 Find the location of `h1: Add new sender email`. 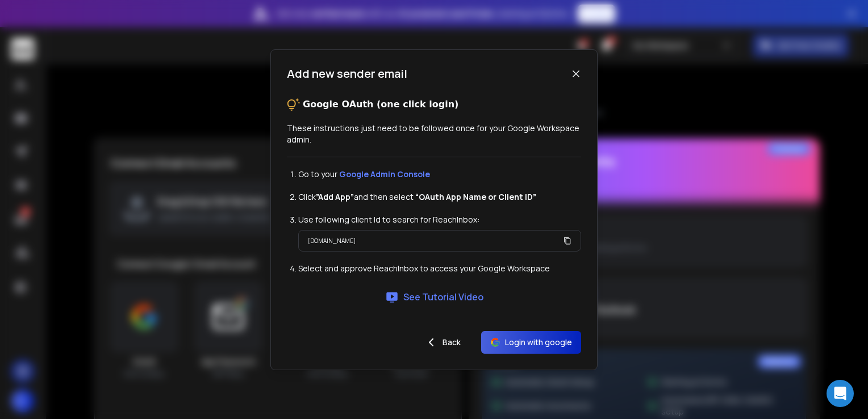

h1: Add new sender email is located at coordinates (347, 74).